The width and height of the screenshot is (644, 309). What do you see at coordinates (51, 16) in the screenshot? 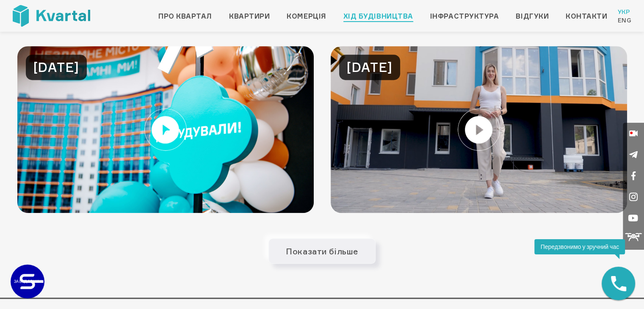
I see `img: Kvartal` at bounding box center [51, 16].